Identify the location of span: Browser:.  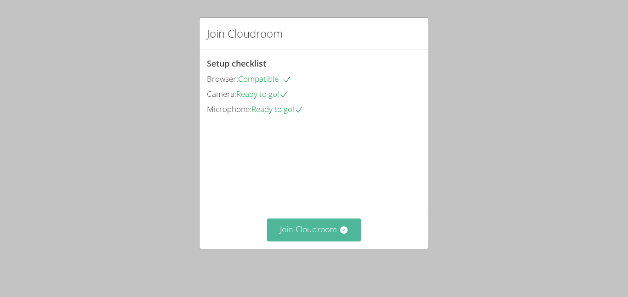
(222, 79).